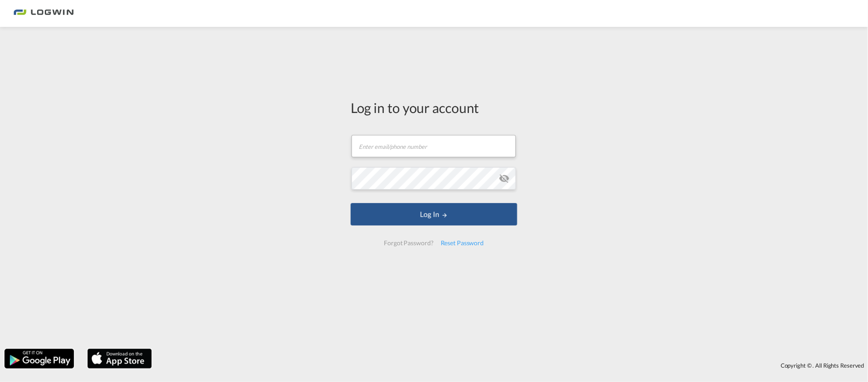 The height and width of the screenshot is (382, 868). What do you see at coordinates (462, 243) in the screenshot?
I see `div: Reset Password` at bounding box center [462, 243].